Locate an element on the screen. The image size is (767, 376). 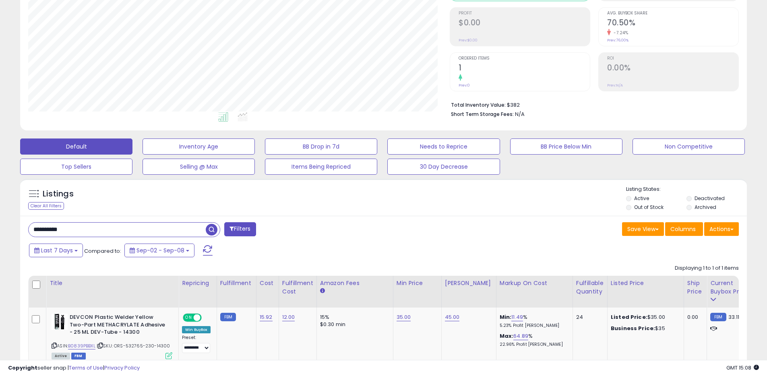
span: Avg. Buybox Share is located at coordinates (672, 13).